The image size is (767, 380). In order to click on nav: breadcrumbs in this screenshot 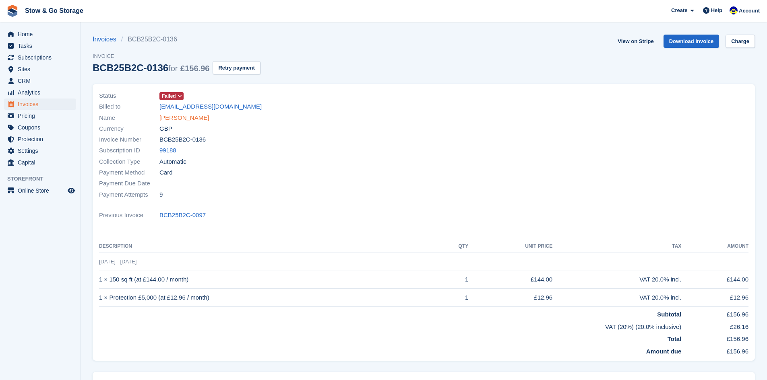, I will do `click(176, 39)`.